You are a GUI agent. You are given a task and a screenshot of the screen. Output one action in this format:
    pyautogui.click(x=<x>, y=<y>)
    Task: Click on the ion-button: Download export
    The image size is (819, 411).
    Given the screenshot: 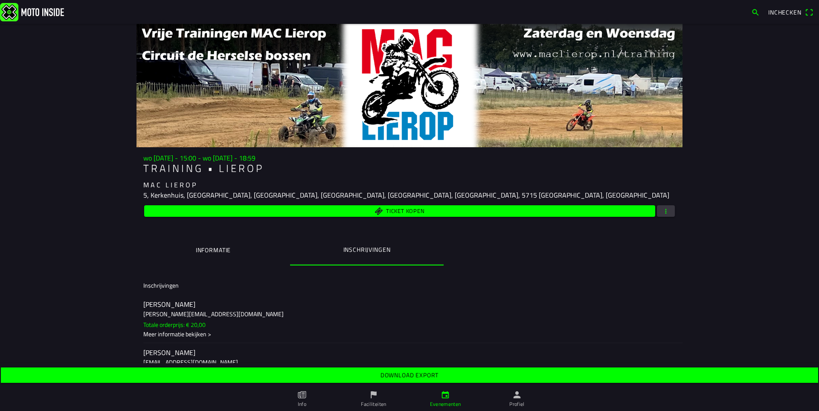 What is the action you would take?
    pyautogui.click(x=410, y=375)
    